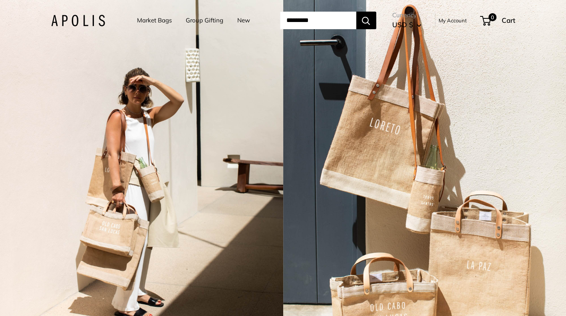  I want to click on a: Group Gifting, so click(205, 20).